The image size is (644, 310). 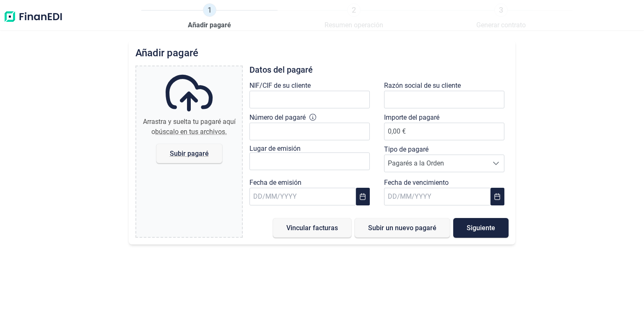 I want to click on span: búscalo en tus archivos., so click(x=191, y=131).